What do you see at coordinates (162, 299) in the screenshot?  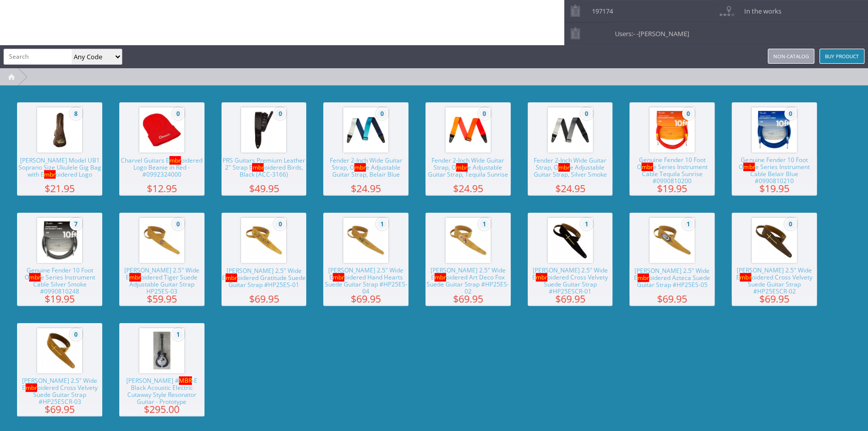 I see `span: $59.95` at bounding box center [162, 299].